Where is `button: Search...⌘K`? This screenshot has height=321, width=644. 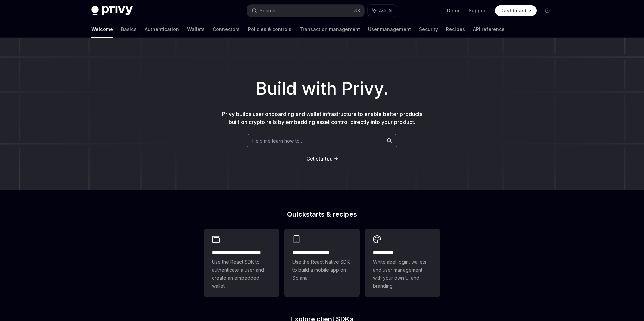
button: Search...⌘K is located at coordinates (305, 11).